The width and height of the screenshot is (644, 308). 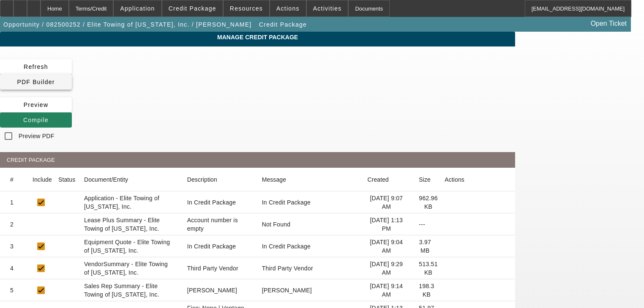 I want to click on mat-header-cell: Description, so click(x=219, y=180).